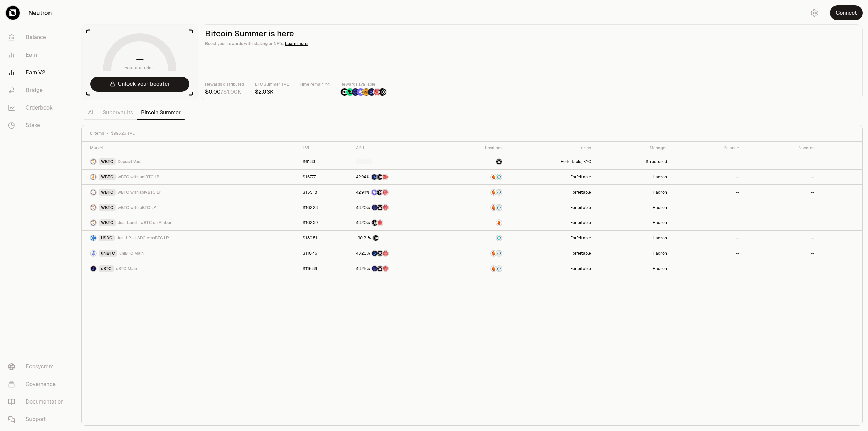 The height and width of the screenshot is (431, 868). I want to click on div: Manager, so click(633, 148).